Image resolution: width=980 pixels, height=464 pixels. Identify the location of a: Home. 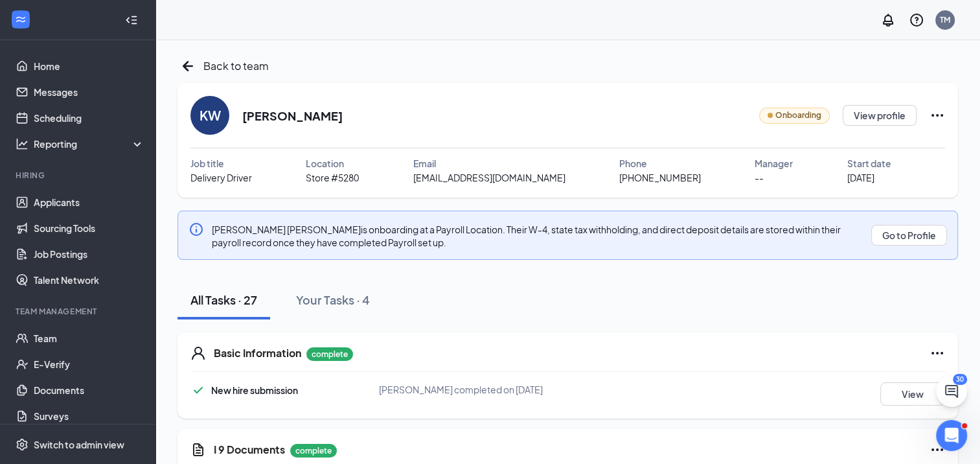
(88, 66).